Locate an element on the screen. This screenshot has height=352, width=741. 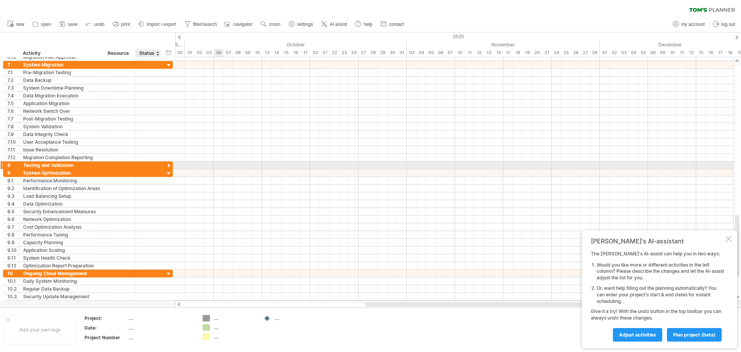
div: 7.8 is located at coordinates (13, 126).